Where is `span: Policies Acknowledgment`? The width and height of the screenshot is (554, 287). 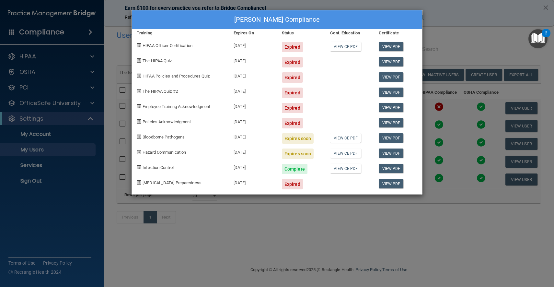
span: Policies Acknowledgment is located at coordinates (167, 122).